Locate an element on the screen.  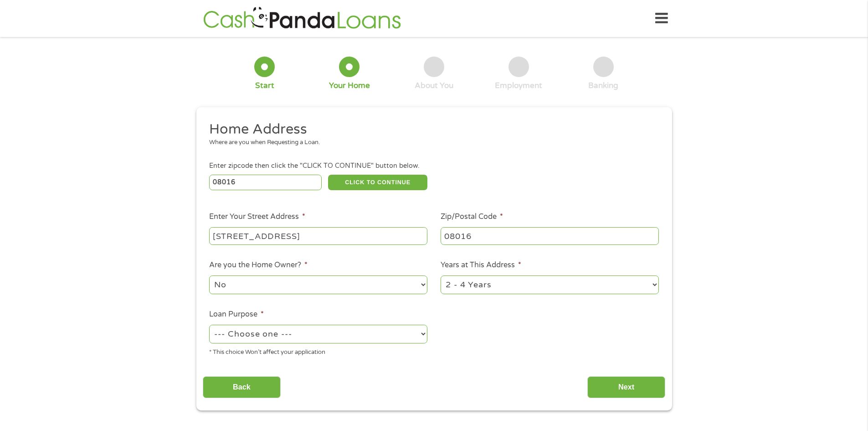
label: Loan Purpose is located at coordinates (236, 314).